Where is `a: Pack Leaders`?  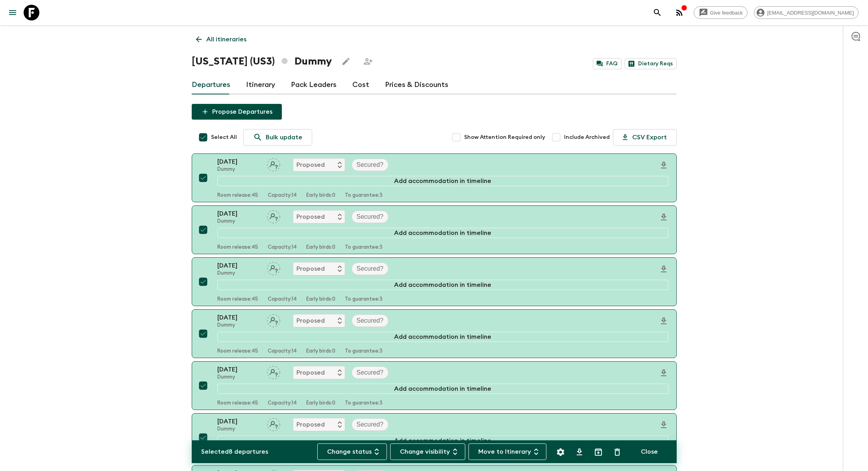 a: Pack Leaders is located at coordinates (314, 85).